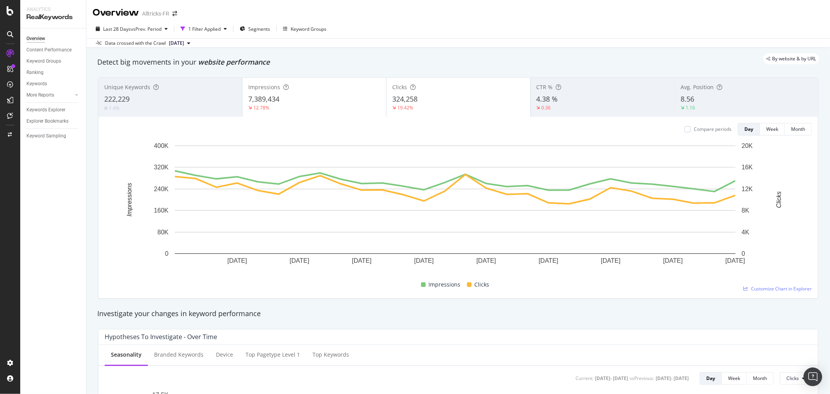 Image resolution: width=830 pixels, height=394 pixels. Describe the element at coordinates (161, 336) in the screenshot. I see `div: Hypotheses to Investigate - Over Time` at that location.